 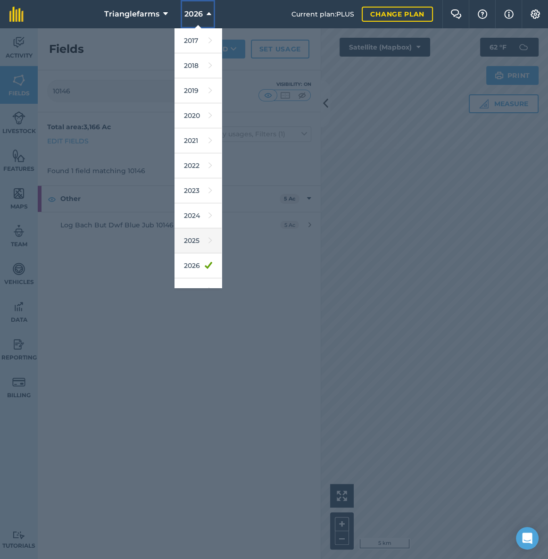 What do you see at coordinates (198, 291) in the screenshot?
I see `a: 2027` at bounding box center [198, 291].